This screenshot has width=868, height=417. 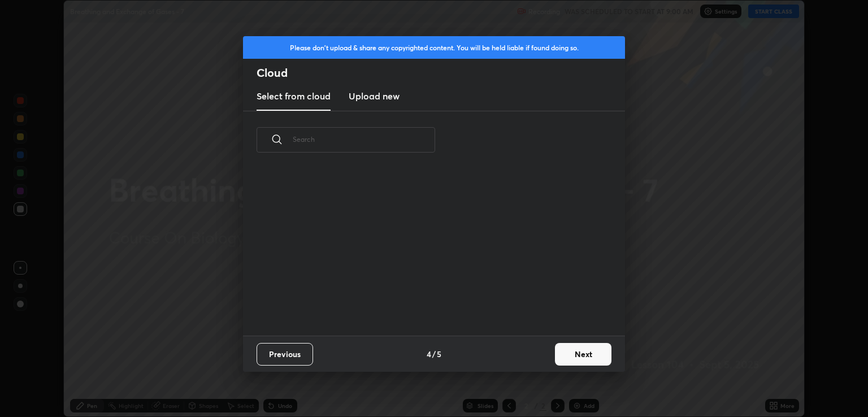 What do you see at coordinates (293, 96) in the screenshot?
I see `h3: Select from cloud` at bounding box center [293, 96].